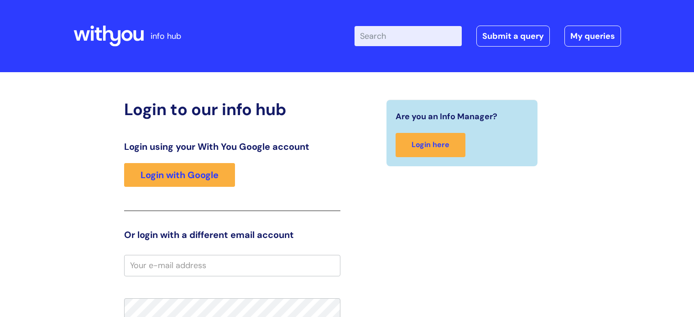 The width and height of the screenshot is (694, 317). Describe the element at coordinates (408, 36) in the screenshot. I see `input: Search` at that location.